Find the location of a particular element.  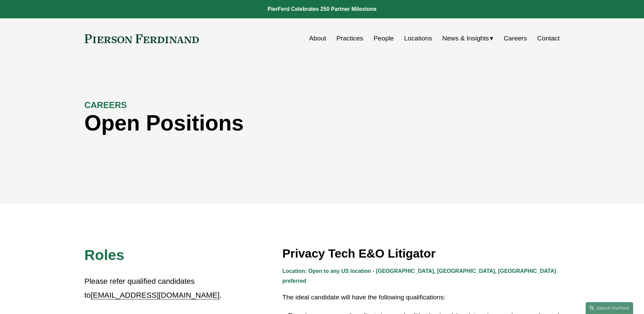

p: Please refer qualified candidates to . is located at coordinates (154, 288).